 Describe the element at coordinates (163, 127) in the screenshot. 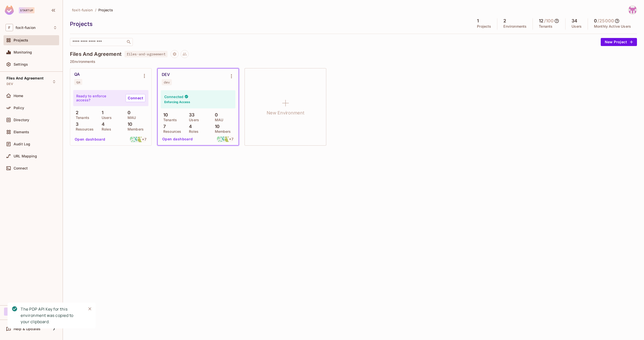

I see `p: 7` at that location.